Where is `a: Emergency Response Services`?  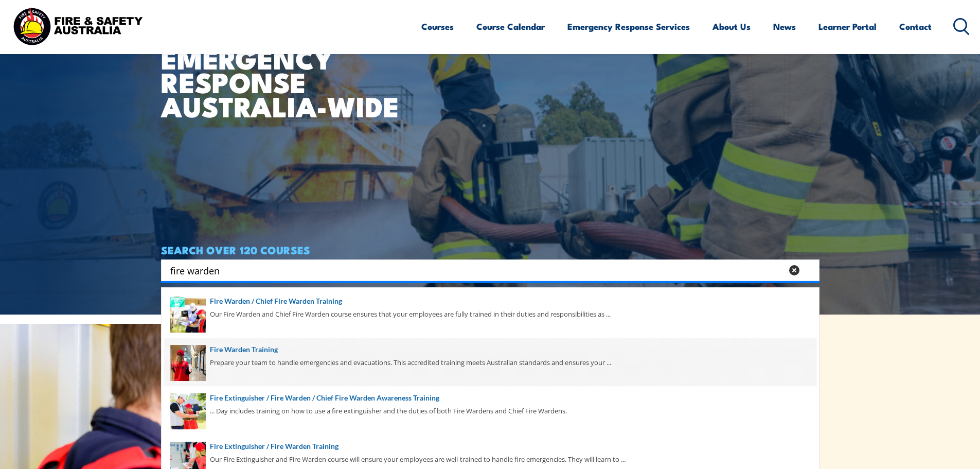
a: Emergency Response Services is located at coordinates (628, 27).